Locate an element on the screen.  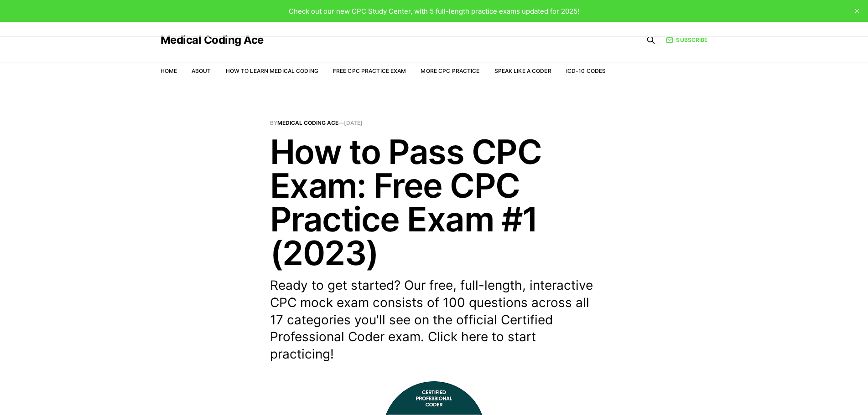
button: close is located at coordinates (856, 11).